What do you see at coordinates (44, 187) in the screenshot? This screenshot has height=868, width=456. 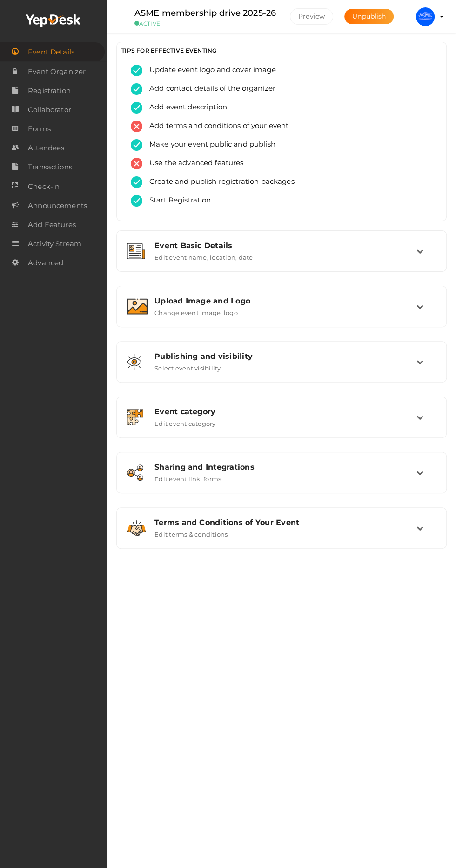 I see `span: Check-in` at bounding box center [44, 187].